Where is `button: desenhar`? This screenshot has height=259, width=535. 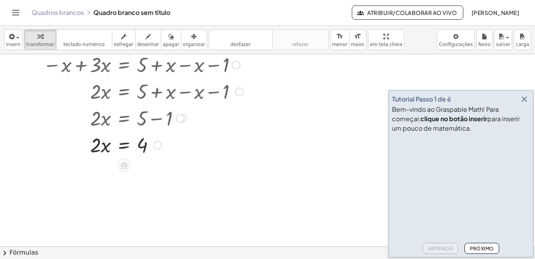 button: desenhar is located at coordinates (148, 40).